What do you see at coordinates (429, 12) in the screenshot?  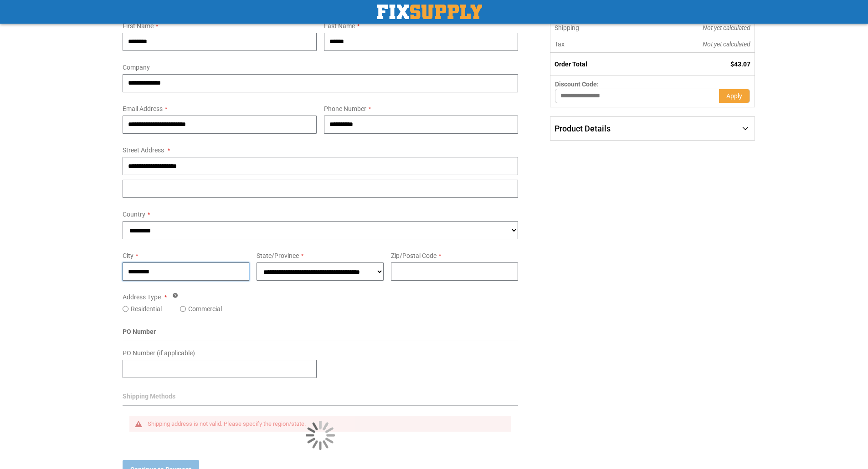 I see `img: Fix Industrial Supply` at bounding box center [429, 12].